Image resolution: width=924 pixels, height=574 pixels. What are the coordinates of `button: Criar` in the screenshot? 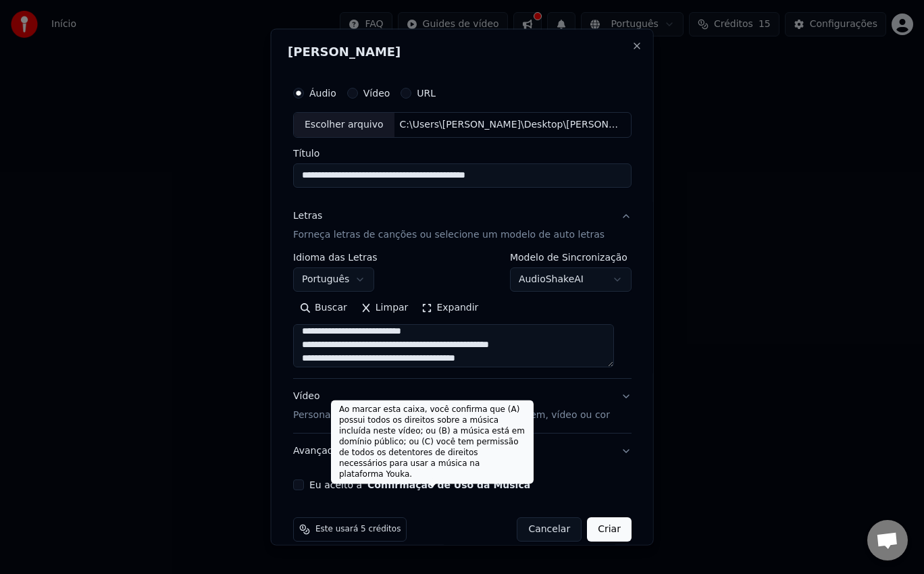 It's located at (609, 528).